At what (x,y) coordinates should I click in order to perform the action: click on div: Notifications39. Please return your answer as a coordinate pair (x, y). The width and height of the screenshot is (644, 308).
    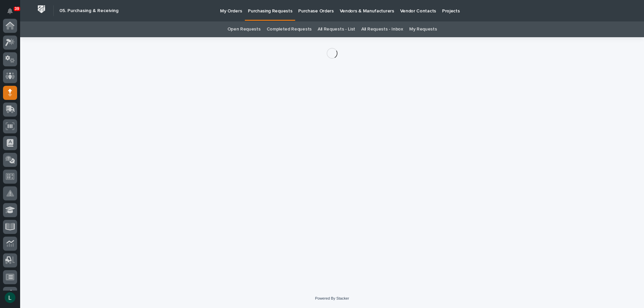
    Looking at the image, I should click on (13, 14).